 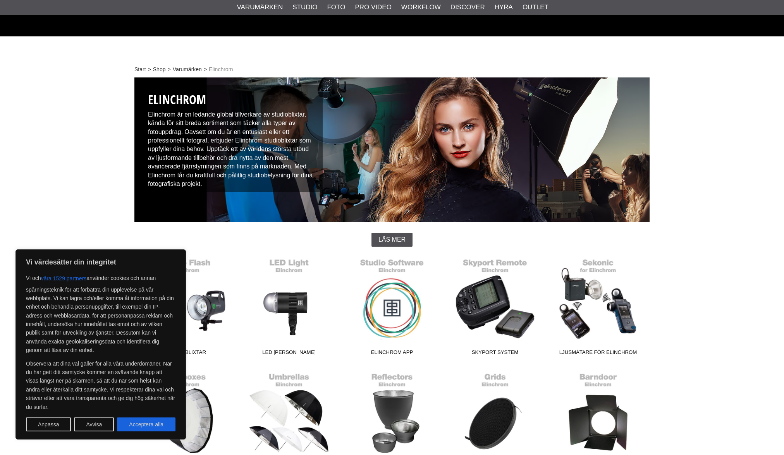 What do you see at coordinates (221, 69) in the screenshot?
I see `span: Elinchrom` at bounding box center [221, 69].